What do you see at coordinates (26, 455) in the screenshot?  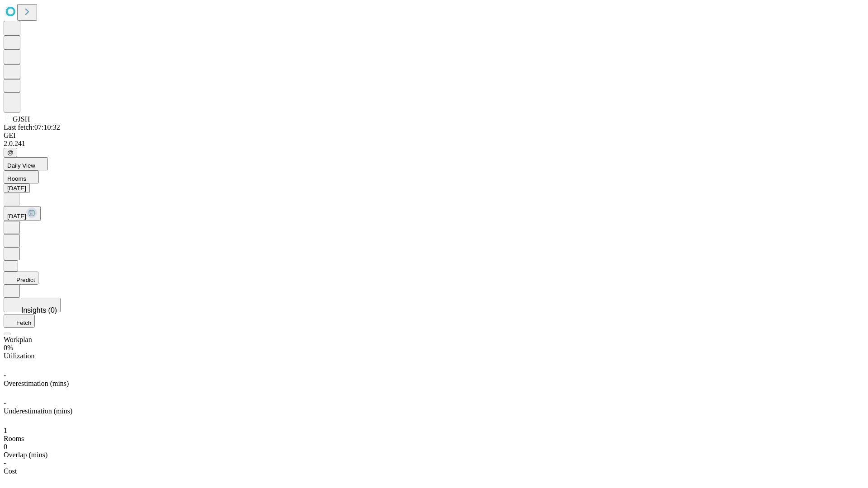 I see `span: Overlap (mins)` at bounding box center [26, 455].